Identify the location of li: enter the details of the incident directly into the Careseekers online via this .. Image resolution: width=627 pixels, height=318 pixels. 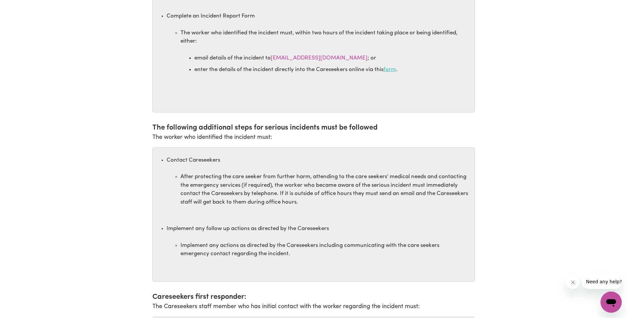
(330, 70).